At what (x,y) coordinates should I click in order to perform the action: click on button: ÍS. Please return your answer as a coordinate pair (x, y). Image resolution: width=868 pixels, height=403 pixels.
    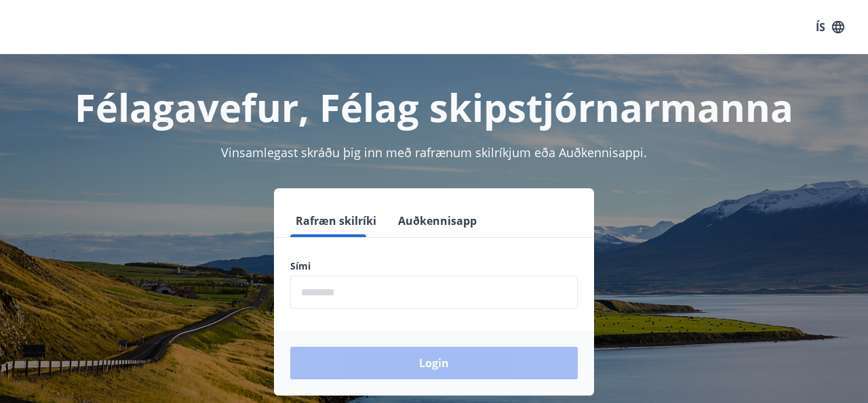
    Looking at the image, I should click on (830, 27).